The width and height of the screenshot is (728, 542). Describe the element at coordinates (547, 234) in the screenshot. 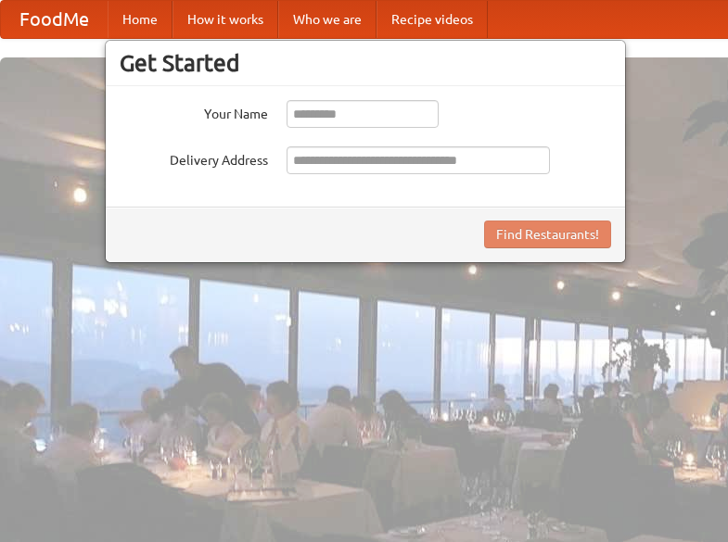

I see `button: Find Restaurants!` at that location.